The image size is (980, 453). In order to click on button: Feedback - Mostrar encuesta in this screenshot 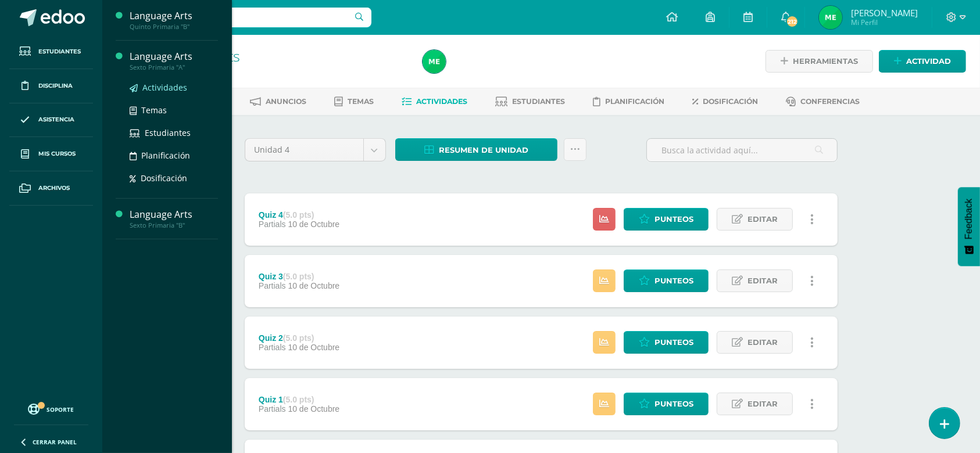, I will do `click(968, 226)`.